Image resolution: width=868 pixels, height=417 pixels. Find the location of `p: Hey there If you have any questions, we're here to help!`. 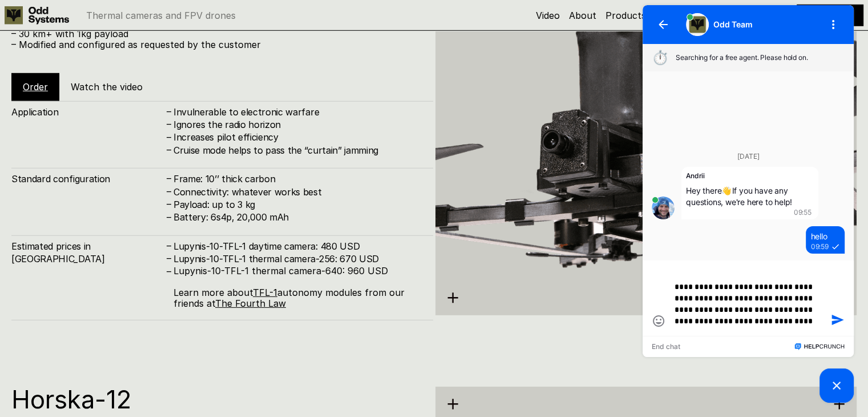

p: Hey there If you have any questions, we're here to help! is located at coordinates (110, 194).